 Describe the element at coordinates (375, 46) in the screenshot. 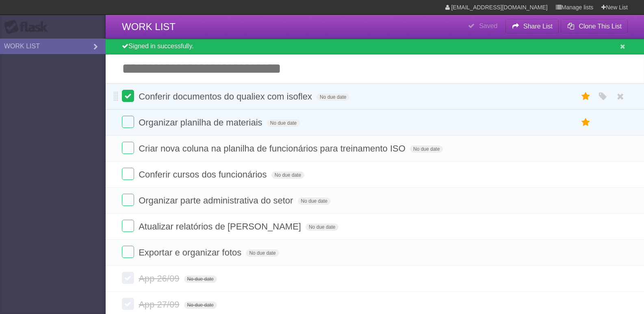

I see `div: Signed in successfully.` at that location.